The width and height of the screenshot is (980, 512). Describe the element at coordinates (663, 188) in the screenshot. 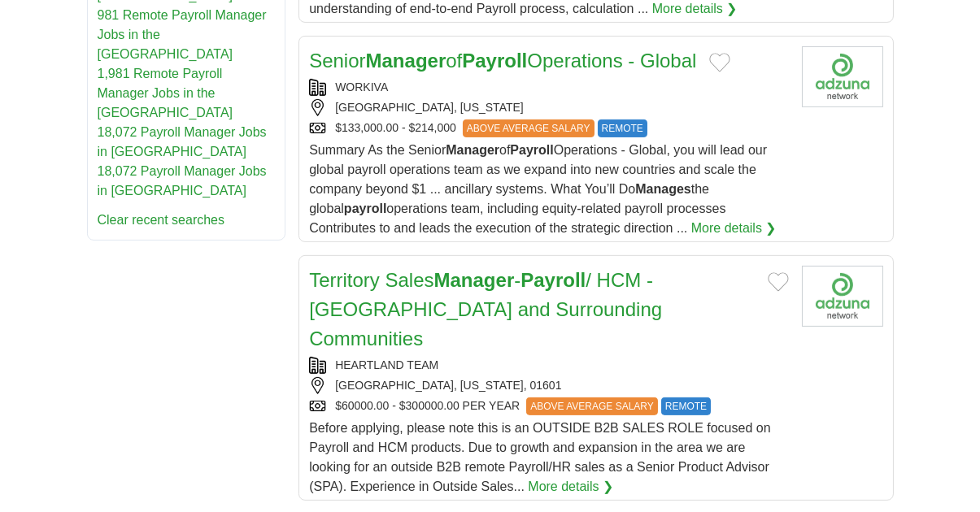

I see `strong: Manages` at that location.